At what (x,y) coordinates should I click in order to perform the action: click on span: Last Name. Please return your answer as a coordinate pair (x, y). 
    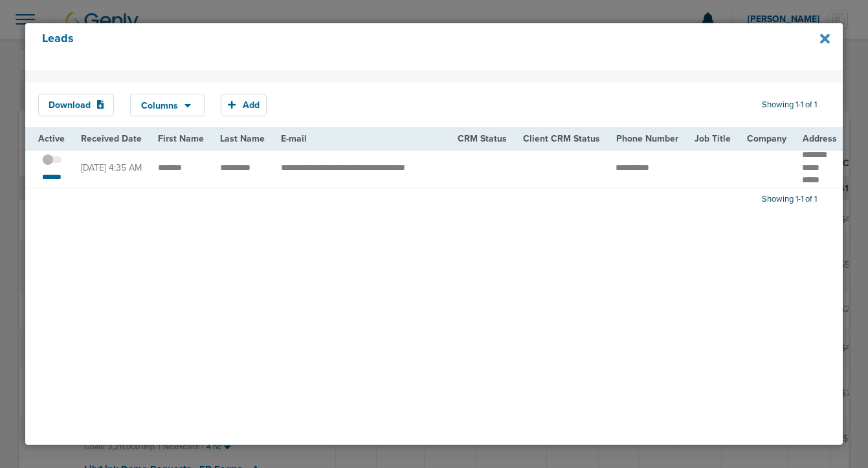
    Looking at the image, I should click on (242, 139).